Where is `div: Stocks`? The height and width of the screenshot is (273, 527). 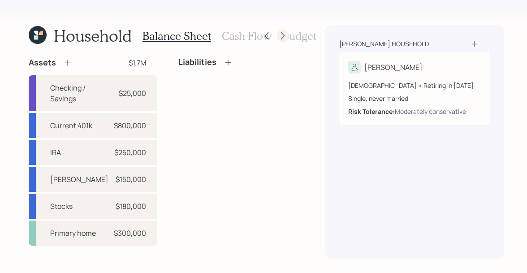 div: Stocks is located at coordinates (61, 206).